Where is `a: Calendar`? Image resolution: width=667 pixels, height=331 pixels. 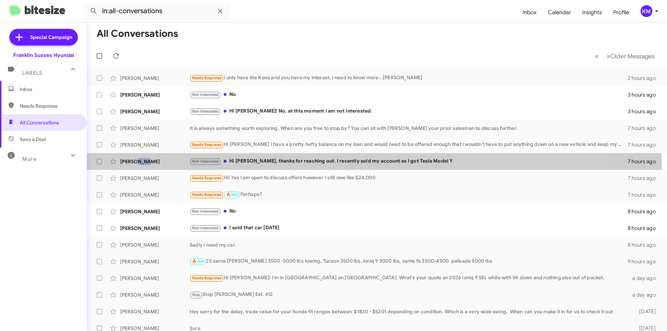 a: Calendar is located at coordinates (559, 12).